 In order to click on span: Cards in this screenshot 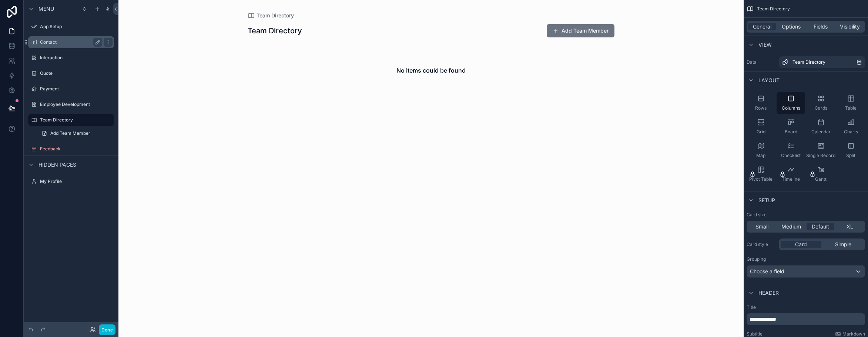, I will do `click(821, 109)`.